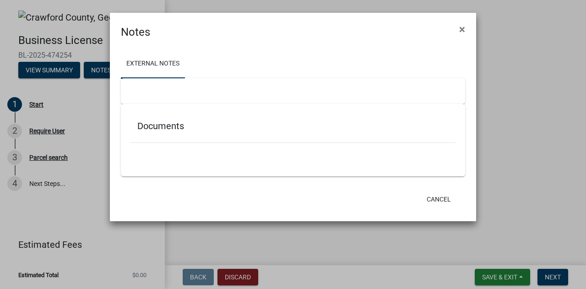  Describe the element at coordinates (153, 64) in the screenshot. I see `a: External Notes` at that location.